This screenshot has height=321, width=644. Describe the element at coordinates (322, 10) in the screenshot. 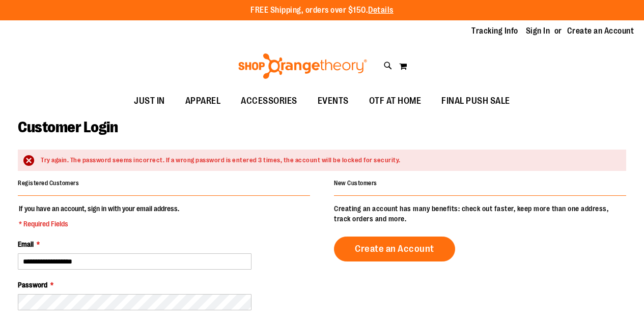

I see `p: FREE Shipping, orders over $150.` at that location.